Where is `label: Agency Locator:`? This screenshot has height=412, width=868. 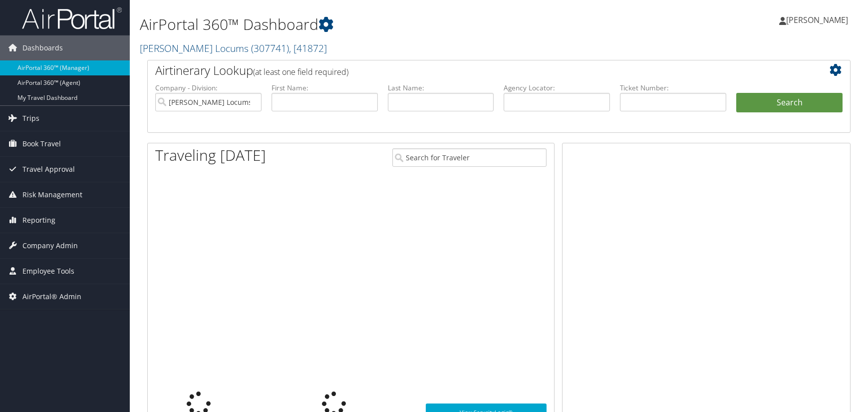
label: Agency Locator: is located at coordinates (556, 88).